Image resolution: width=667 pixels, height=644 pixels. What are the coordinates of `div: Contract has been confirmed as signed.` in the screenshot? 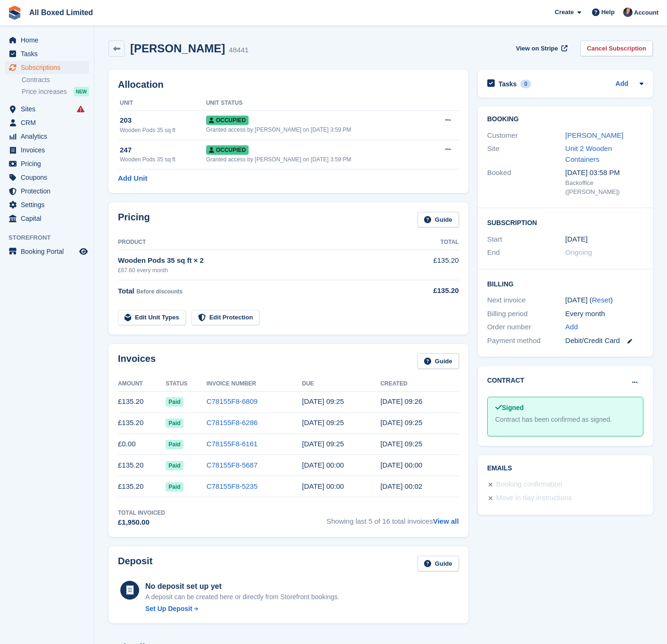 It's located at (565, 419).